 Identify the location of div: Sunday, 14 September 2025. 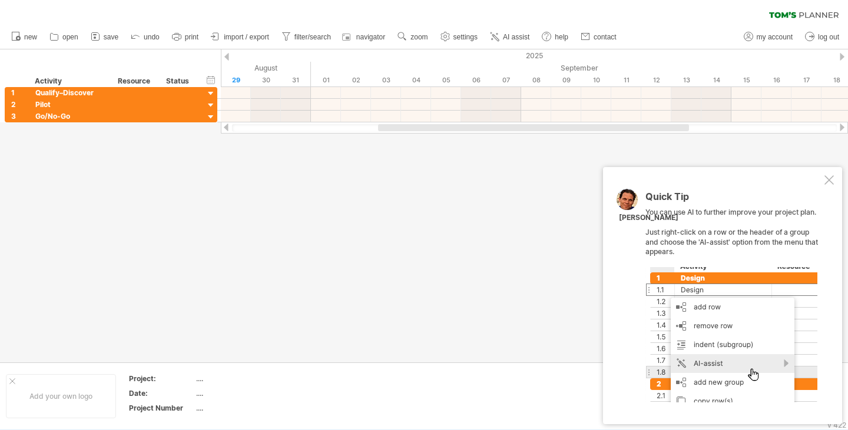
(716, 80).